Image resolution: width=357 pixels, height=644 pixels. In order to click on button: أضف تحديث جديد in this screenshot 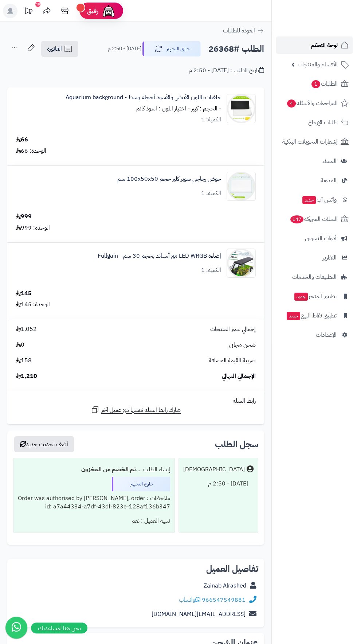, I will do `click(44, 444)`.